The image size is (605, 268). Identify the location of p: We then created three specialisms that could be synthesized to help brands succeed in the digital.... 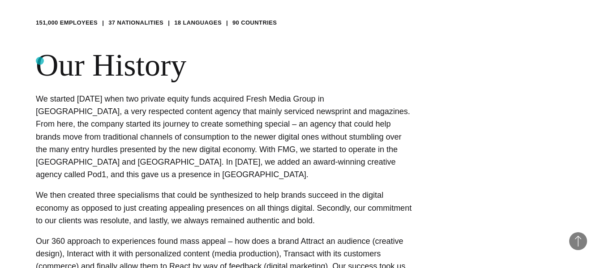
(224, 208).